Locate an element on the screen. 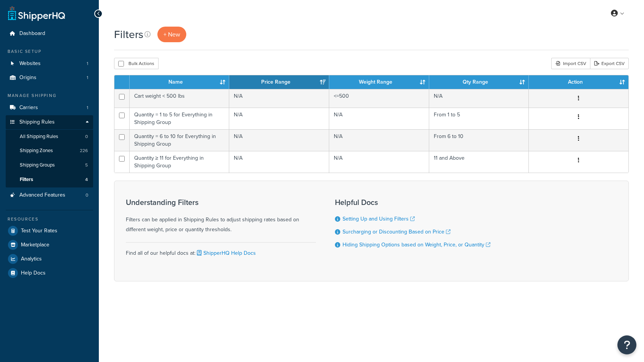 This screenshot has height=362, width=644. a: Shipping Rules is located at coordinates (50, 122).